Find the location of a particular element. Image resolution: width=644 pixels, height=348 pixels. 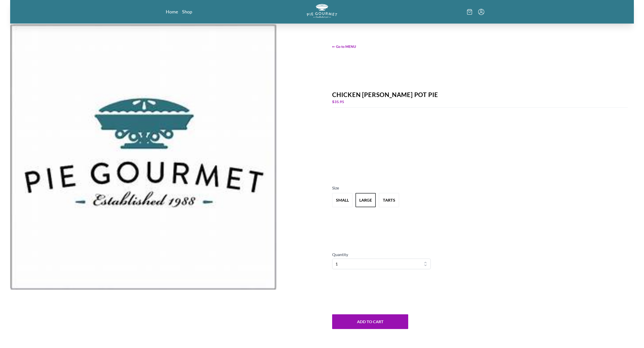

span: Size is located at coordinates (336, 187).